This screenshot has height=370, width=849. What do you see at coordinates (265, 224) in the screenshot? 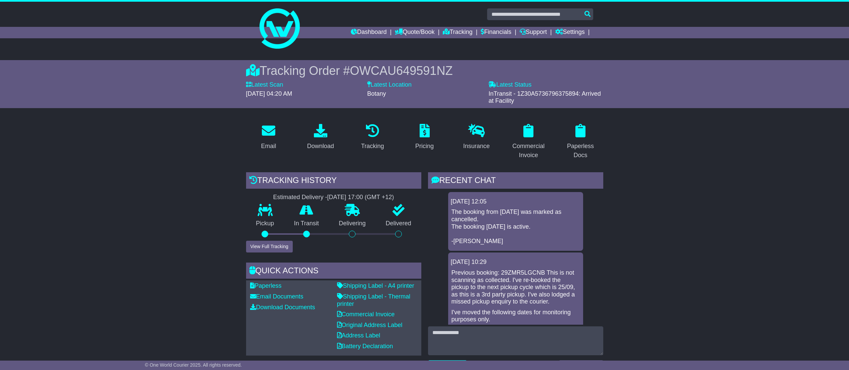
I see `p: Pickup` at bounding box center [265, 224].